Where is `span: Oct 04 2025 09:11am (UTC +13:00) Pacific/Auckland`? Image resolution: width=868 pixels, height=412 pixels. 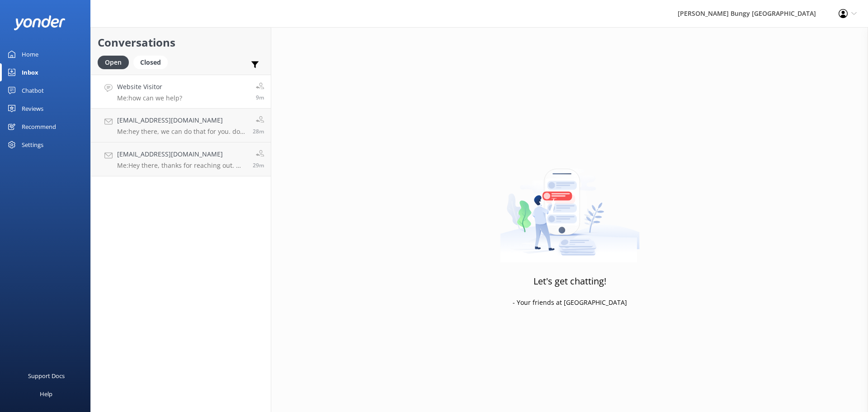
span: Oct 04 2025 09:11am (UTC +13:00) Pacific/Auckland is located at coordinates (260, 97).